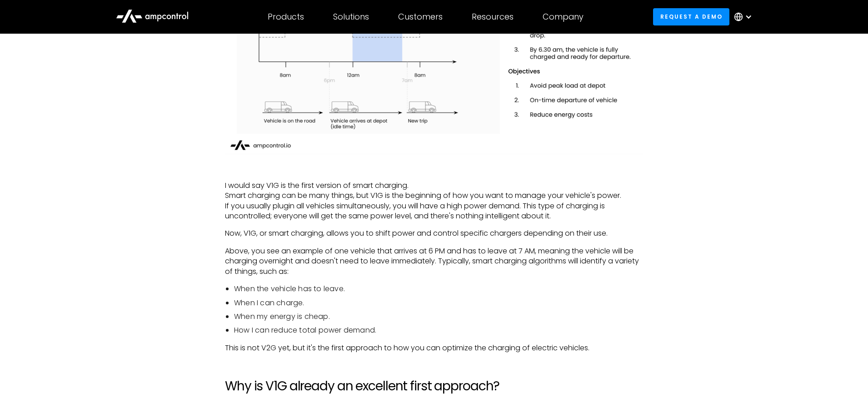 The width and height of the screenshot is (868, 399). Describe the element at coordinates (420, 17) in the screenshot. I see `div: Customers` at that location.